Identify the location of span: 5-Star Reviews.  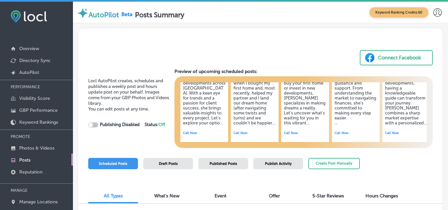
(328, 196).